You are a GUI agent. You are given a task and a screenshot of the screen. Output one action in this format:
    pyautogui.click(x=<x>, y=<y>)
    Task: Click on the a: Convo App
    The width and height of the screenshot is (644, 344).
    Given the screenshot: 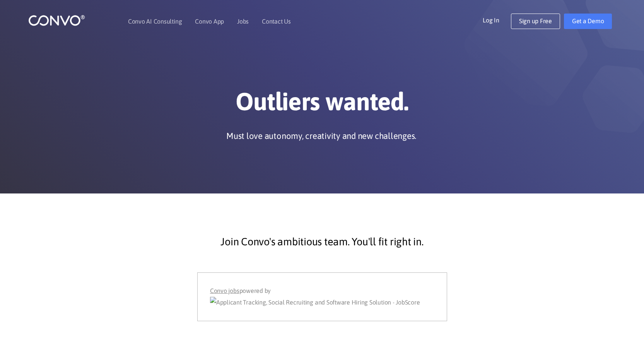 What is the action you would take?
    pyautogui.click(x=209, y=21)
    